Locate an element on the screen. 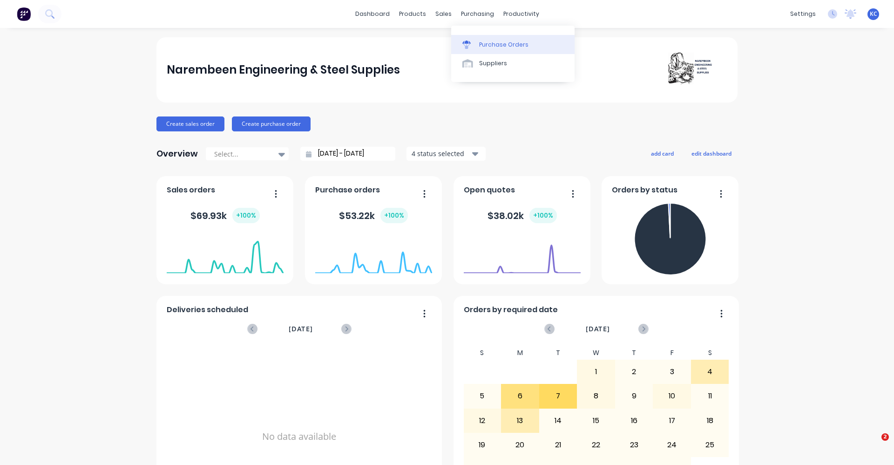  span: Sales orders is located at coordinates (191, 190).